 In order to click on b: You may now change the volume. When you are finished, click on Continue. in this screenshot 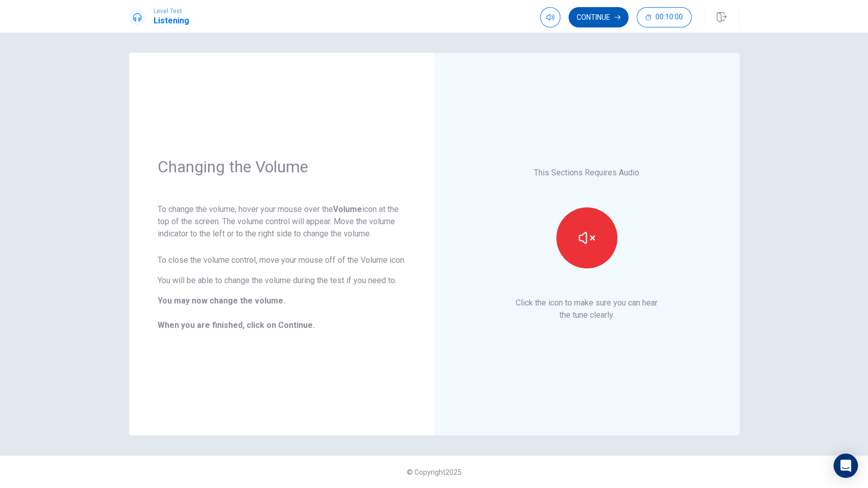, I will do `click(236, 313)`.